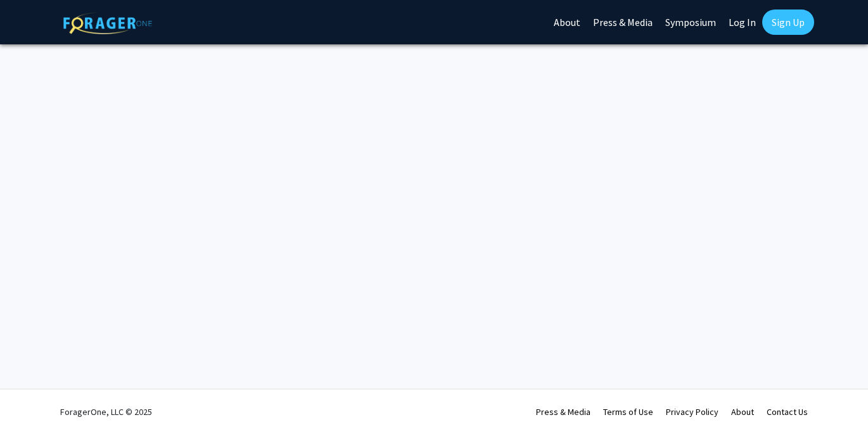 This screenshot has height=434, width=868. I want to click on div: ForagerOne, LLC © 2025, so click(106, 412).